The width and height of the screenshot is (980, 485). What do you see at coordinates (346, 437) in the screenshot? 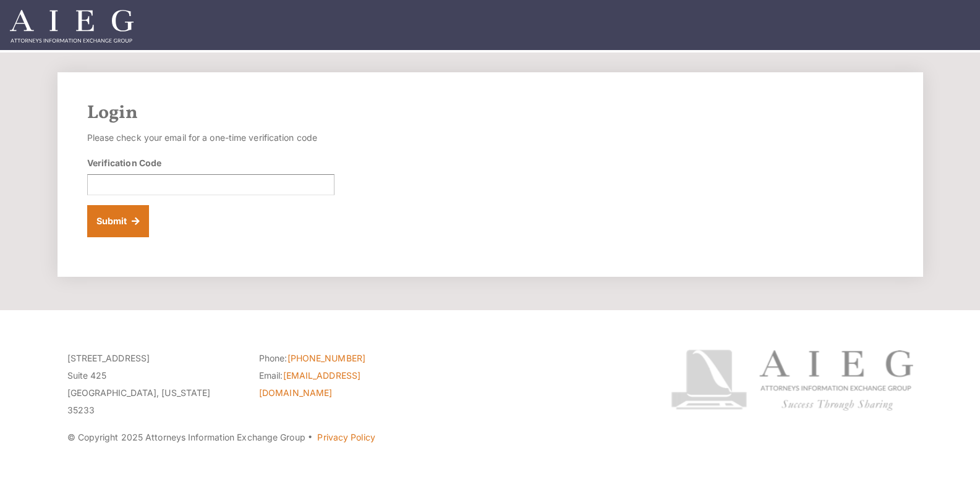
I see `a: Privacy Policy` at bounding box center [346, 437].